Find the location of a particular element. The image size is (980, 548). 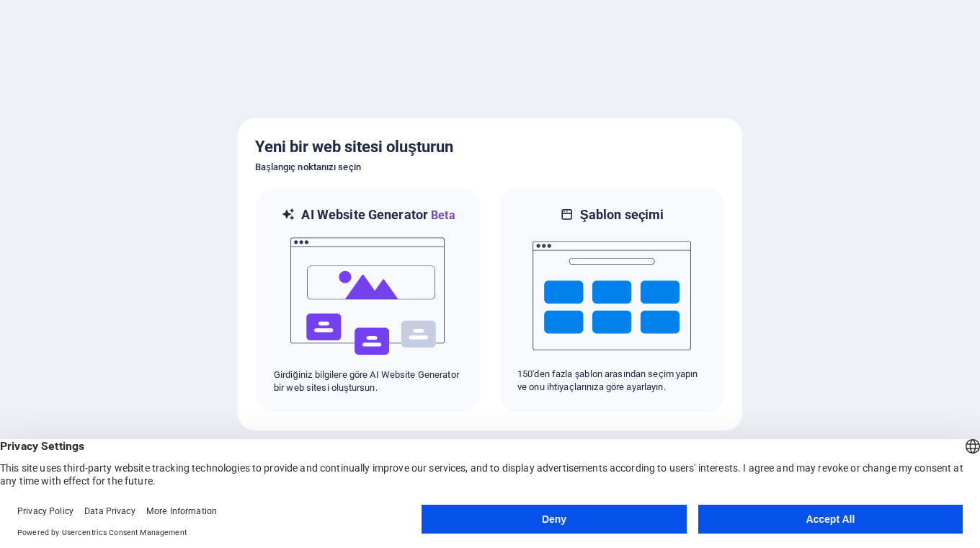

div: Şablon seçimi150'den fazla şablon arasından seçim yapın ve onu ihtiyaçlarınıza göre ayarlayın. is located at coordinates (612, 300).